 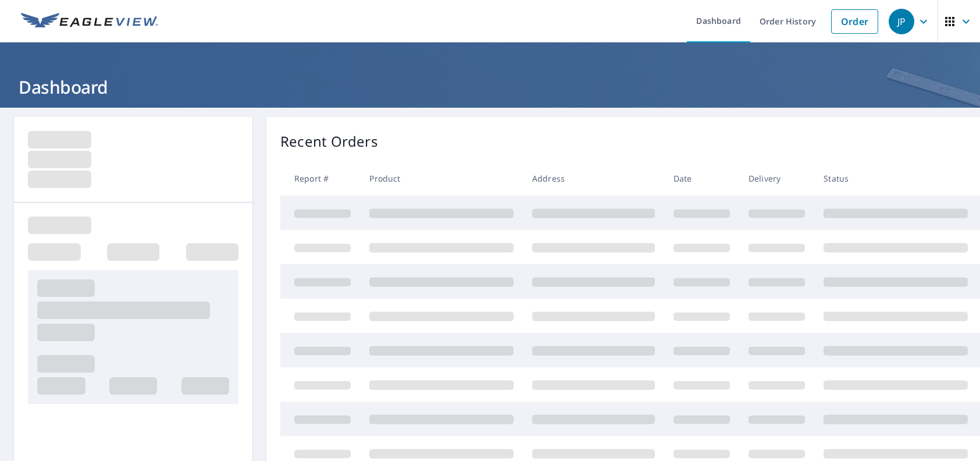 I want to click on th: Report #, so click(x=320, y=178).